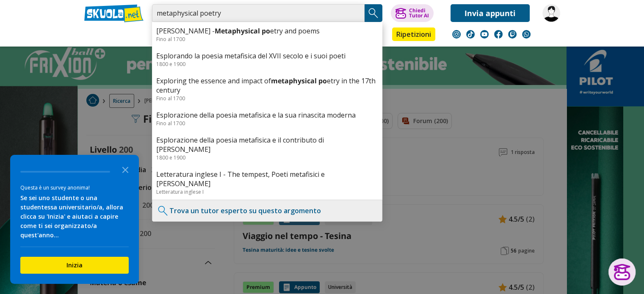 The image size is (644, 294). Describe the element at coordinates (74, 187) in the screenshot. I see `div: Questa è un survey anonima!` at that location.